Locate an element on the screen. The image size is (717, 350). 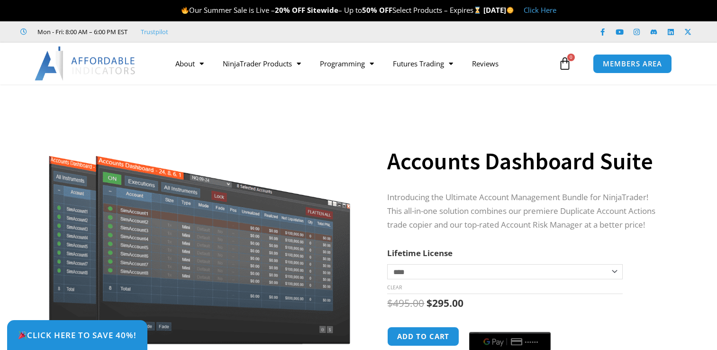
img: LogoAI | Affordable Indicators – NinjaTrader is located at coordinates (85, 63).